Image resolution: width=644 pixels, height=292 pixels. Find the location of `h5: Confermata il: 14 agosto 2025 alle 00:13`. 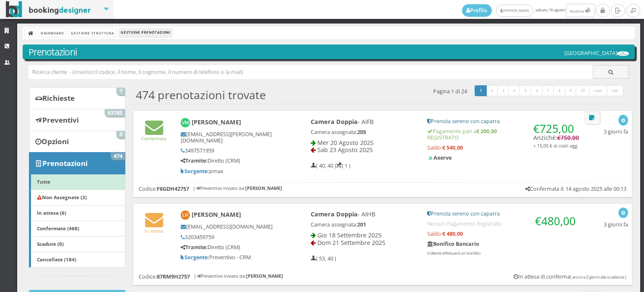

h5: Confermata il: 14 agosto 2025 alle 00:13 is located at coordinates (575, 188).